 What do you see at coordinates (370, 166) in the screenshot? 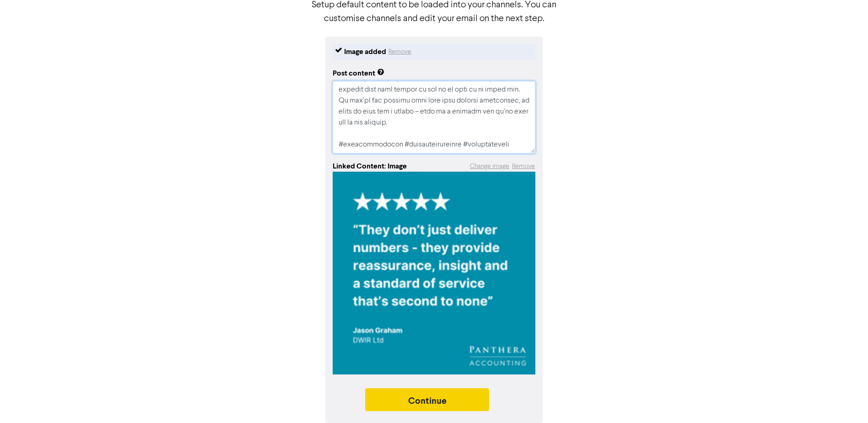
I see `div: Linked Content: Image` at bounding box center [370, 166].